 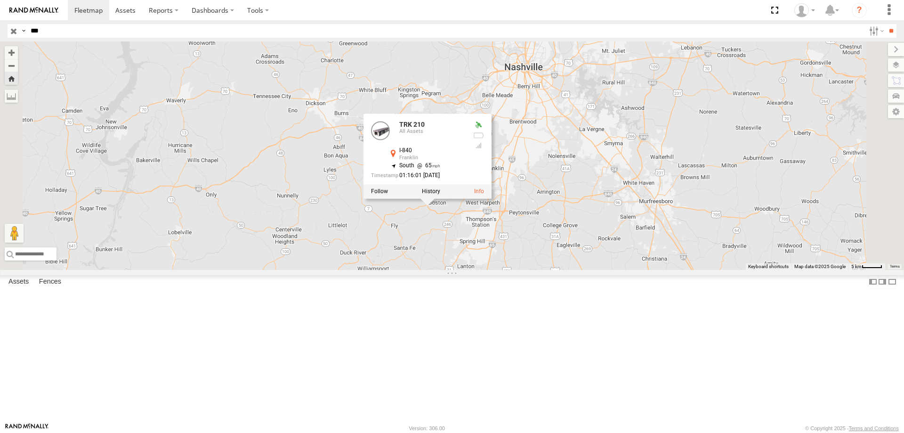 I want to click on div: Valid GPS Fix, so click(x=478, y=125).